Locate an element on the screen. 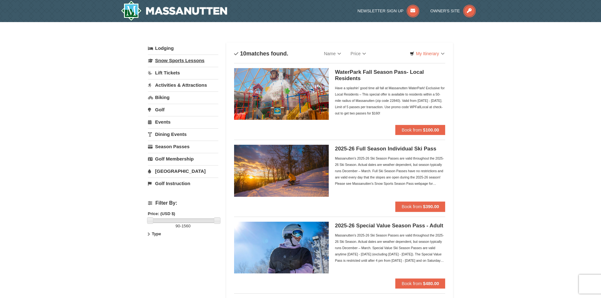  h5: 2025-26 Full Season Individual Ski Pass is located at coordinates (390, 149).